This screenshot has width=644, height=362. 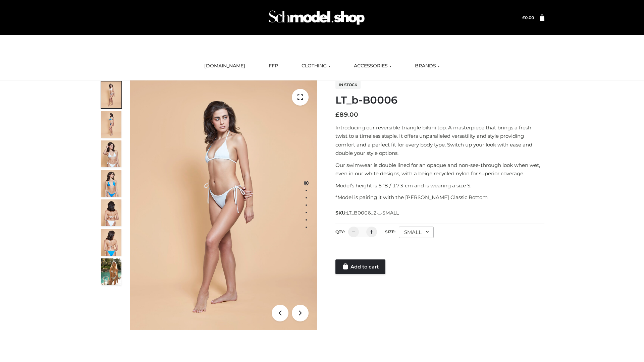 I want to click on img: ArielClassicBikiniTop_CloudNine_AzureSky_OW114ECO_4-scaled.jpg, so click(x=112, y=184).